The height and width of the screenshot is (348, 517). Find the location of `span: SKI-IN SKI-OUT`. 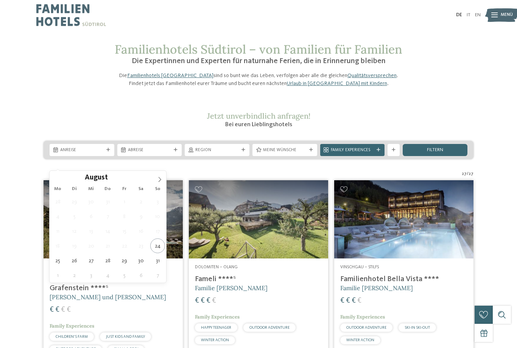

span: SKI-IN SKI-OUT is located at coordinates (417, 328).